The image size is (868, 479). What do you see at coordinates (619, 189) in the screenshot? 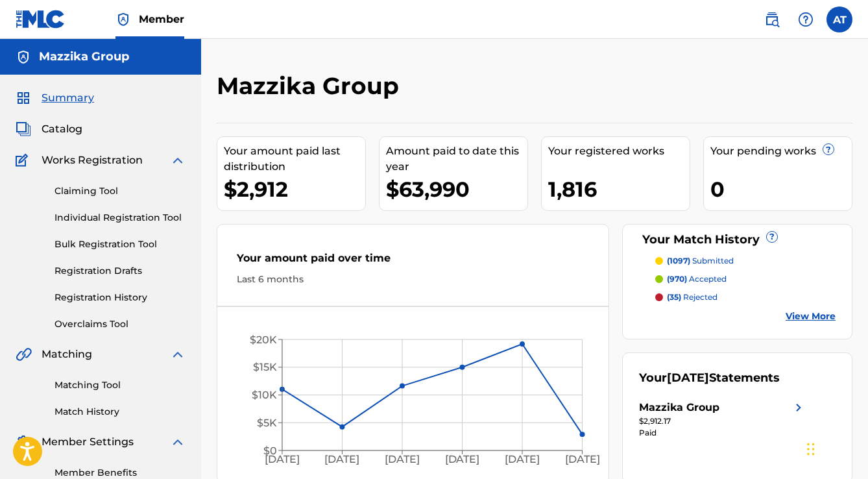
I see `div: 1,816` at bounding box center [619, 189].